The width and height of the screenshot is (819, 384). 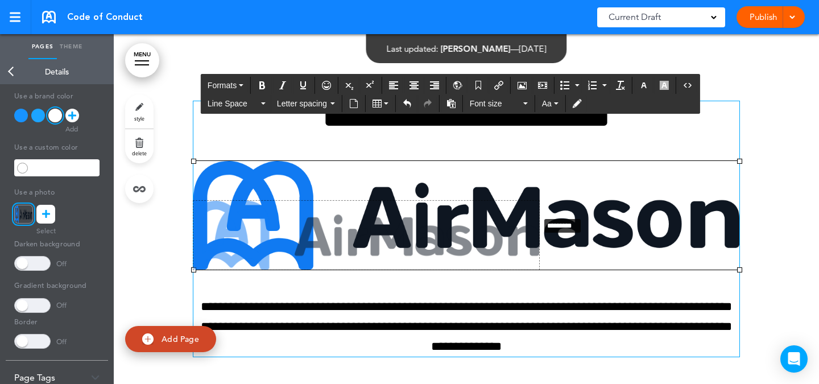 I want to click on div: Underline, so click(x=303, y=85).